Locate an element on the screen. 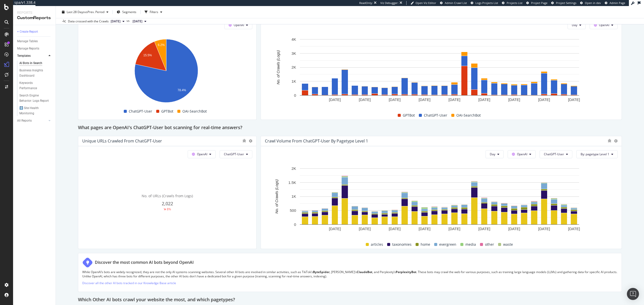 This screenshot has height=305, width=644. div: What pages are OpenAI's ChatGPT-User bot scanning for real-time answers? is located at coordinates (350, 128).